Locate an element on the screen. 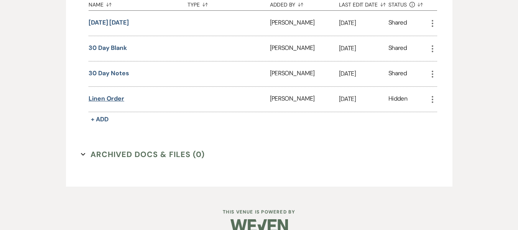 This screenshot has width=518, height=230. span: Status is located at coordinates (398, 5).